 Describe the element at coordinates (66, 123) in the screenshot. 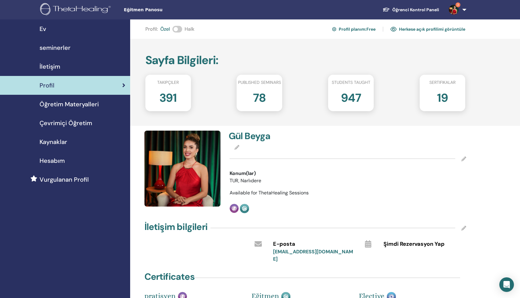

I see `span: Çevrimiçi Öğretim` at that location.